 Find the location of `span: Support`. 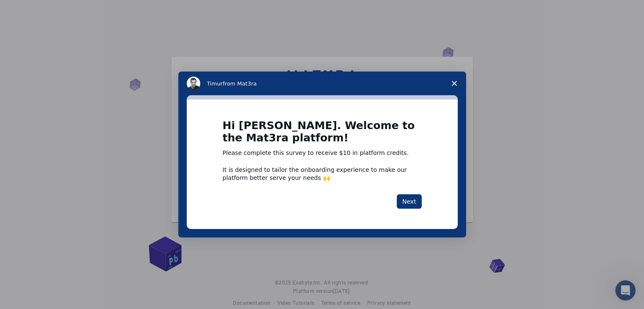

span: Support is located at coordinates (32, 10).